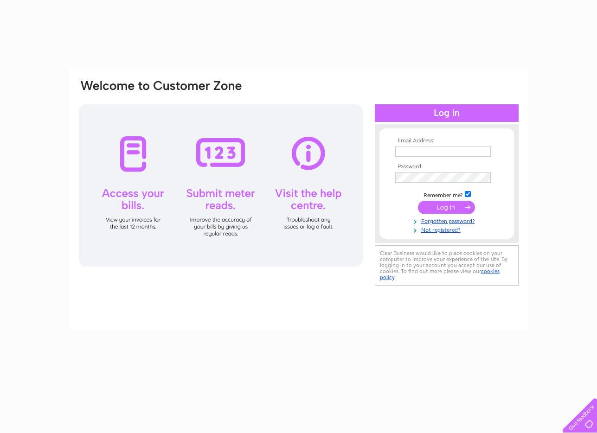 The width and height of the screenshot is (597, 433). Describe the element at coordinates (448, 229) in the screenshot. I see `a: Not registered?` at that location.